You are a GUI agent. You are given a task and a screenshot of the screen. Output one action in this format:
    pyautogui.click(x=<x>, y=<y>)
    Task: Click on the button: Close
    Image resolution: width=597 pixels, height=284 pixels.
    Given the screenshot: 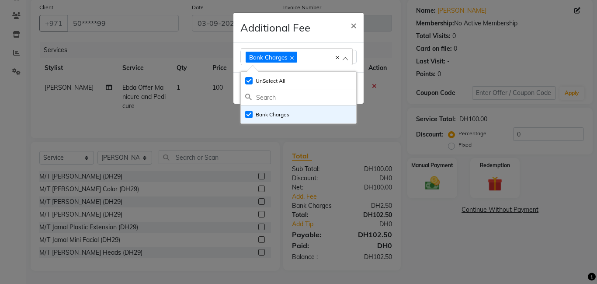 What is the action you would take?
    pyautogui.click(x=354, y=25)
    